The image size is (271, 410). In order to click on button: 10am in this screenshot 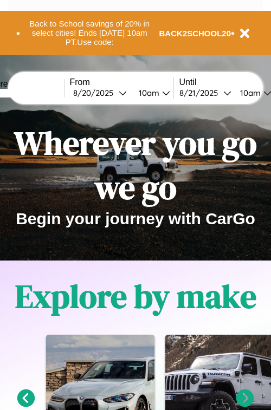, I will do `click(152, 93)`.